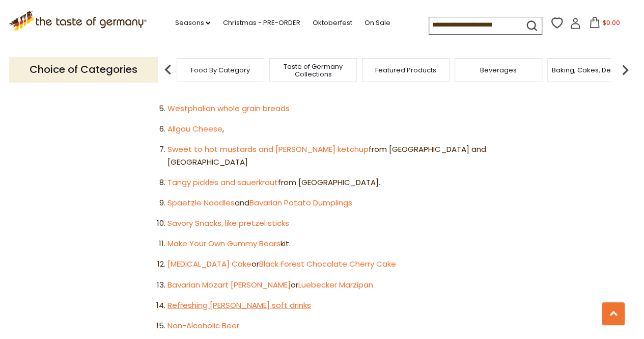 This screenshot has height=339, width=644. What do you see at coordinates (203, 325) in the screenshot?
I see `a: Non-Alcoholic Beer` at bounding box center [203, 325].